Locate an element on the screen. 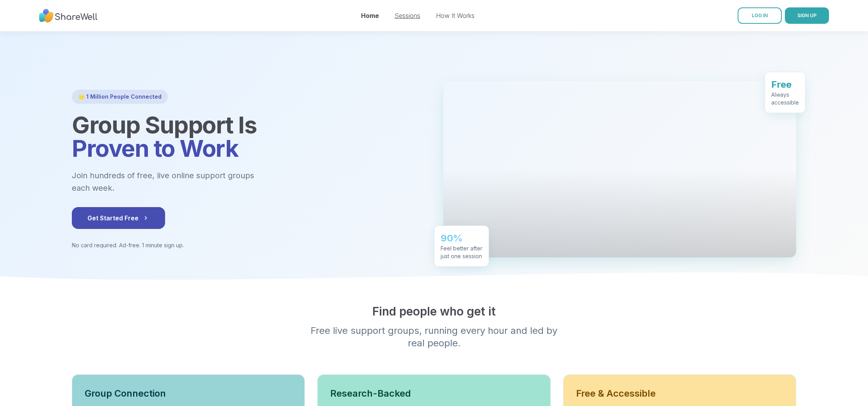  a: LOG IN is located at coordinates (759, 15).